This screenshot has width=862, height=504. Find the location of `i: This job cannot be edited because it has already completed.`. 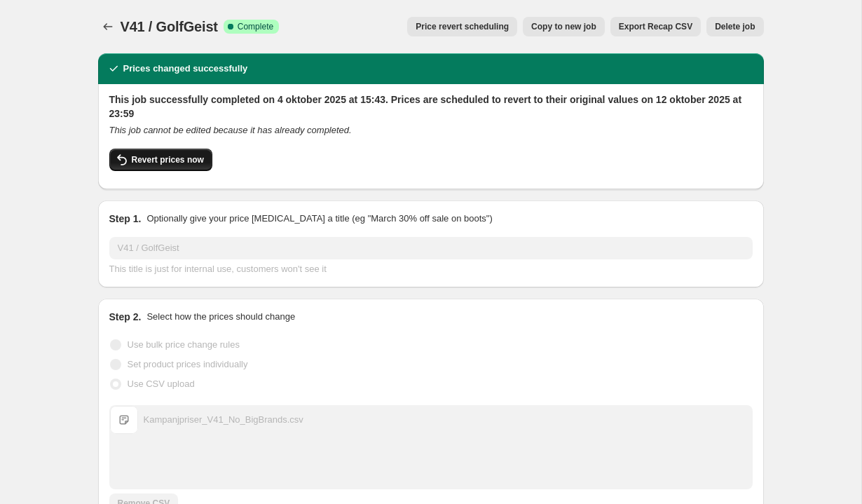

i: This job cannot be edited because it has already completed. is located at coordinates (230, 129).